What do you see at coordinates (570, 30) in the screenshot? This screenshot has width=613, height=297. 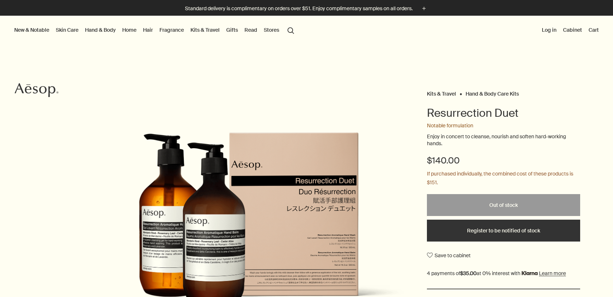 I see `nav: supplementary` at bounding box center [570, 30].